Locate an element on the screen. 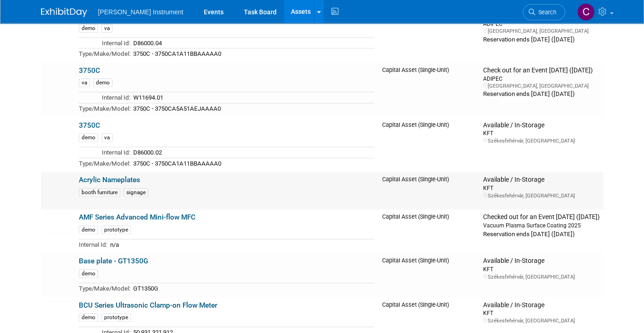  td: GT1350G is located at coordinates (253, 288).